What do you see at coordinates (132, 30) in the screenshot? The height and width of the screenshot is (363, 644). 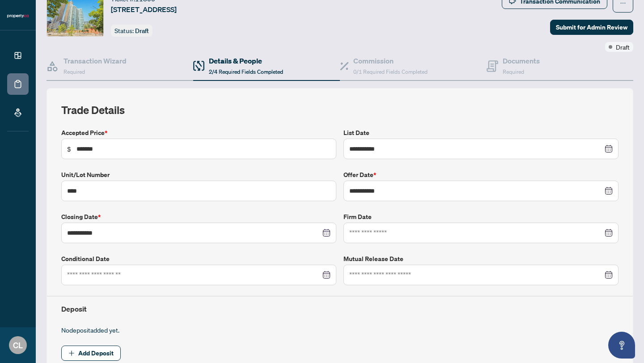 I see `div: Status:` at bounding box center [132, 30].